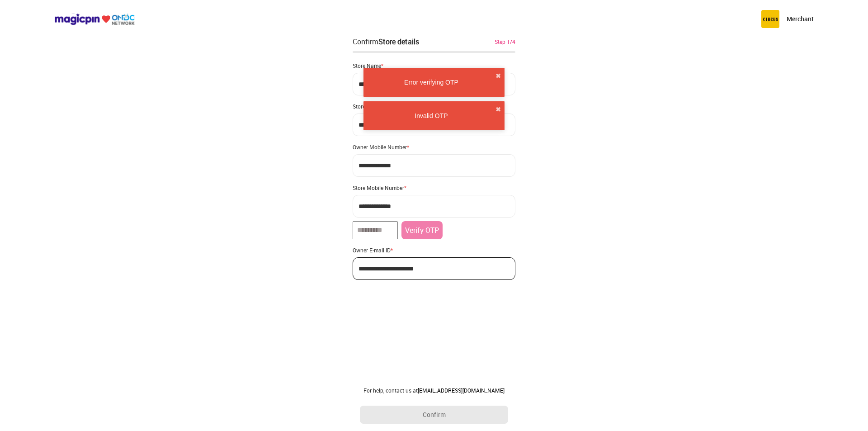 Image resolution: width=868 pixels, height=431 pixels. I want to click on div: Store details, so click(399, 41).